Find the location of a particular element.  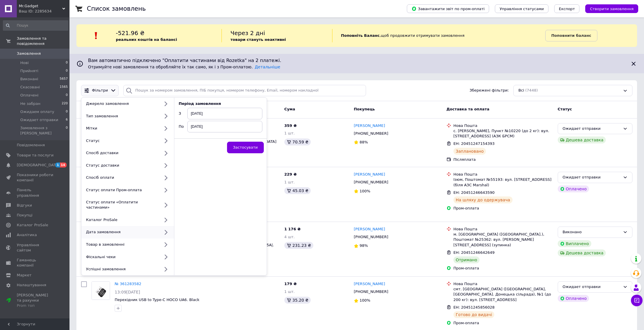

button: Експорт is located at coordinates (568, 8).